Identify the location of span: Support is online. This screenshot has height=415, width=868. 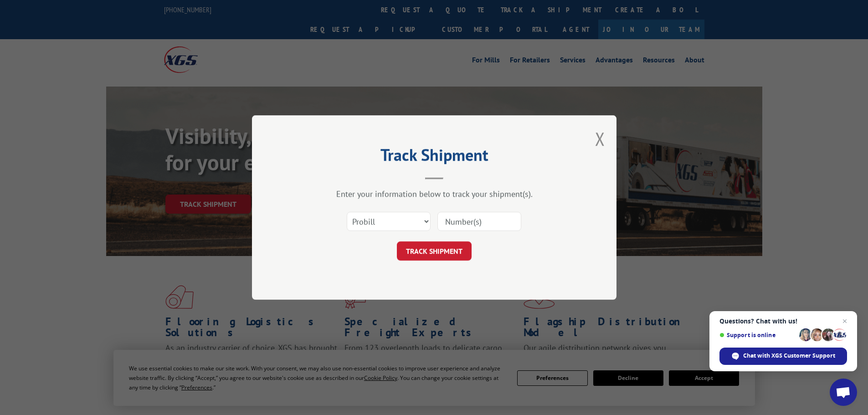
(757, 334).